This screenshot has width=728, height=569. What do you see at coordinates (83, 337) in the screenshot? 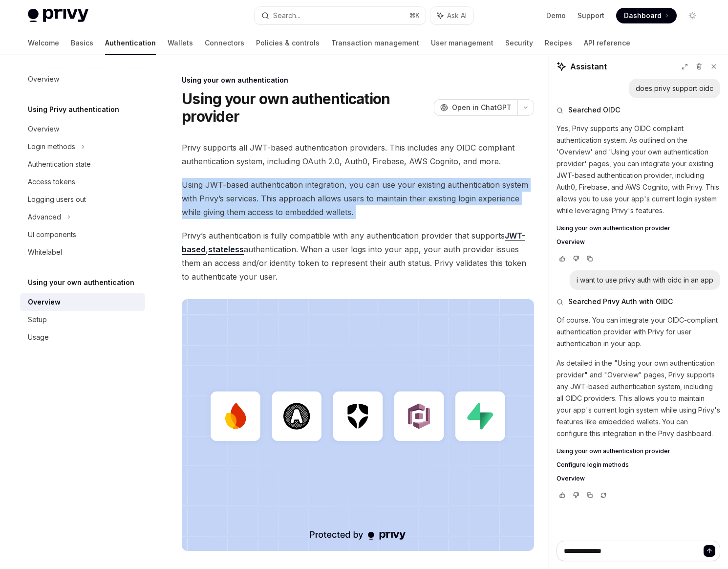
I see `a: Usage` at bounding box center [83, 337].